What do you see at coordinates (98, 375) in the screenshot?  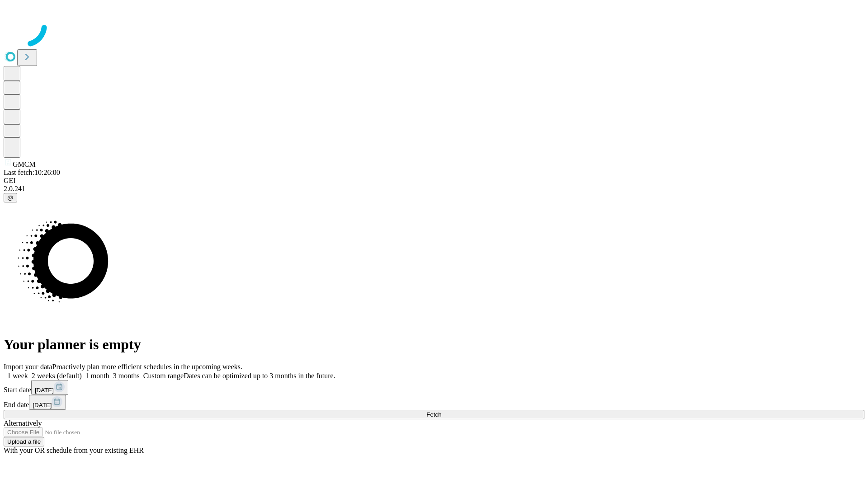 I see `span: 1 month` at bounding box center [98, 375].